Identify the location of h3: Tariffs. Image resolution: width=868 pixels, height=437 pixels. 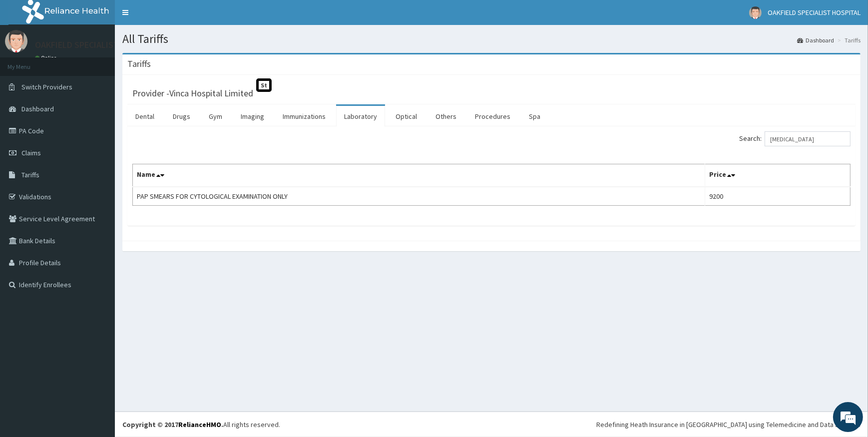
(139, 64).